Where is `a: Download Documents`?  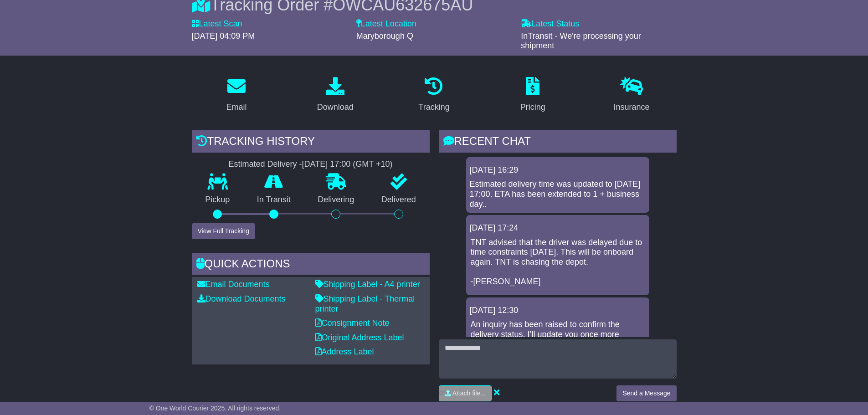
a: Download Documents is located at coordinates (241, 299).